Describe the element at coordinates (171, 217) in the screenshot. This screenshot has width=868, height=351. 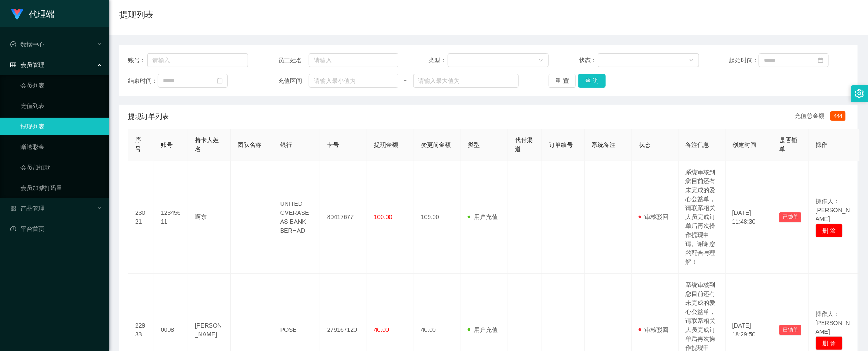
I see `td: 12345611` at that location.